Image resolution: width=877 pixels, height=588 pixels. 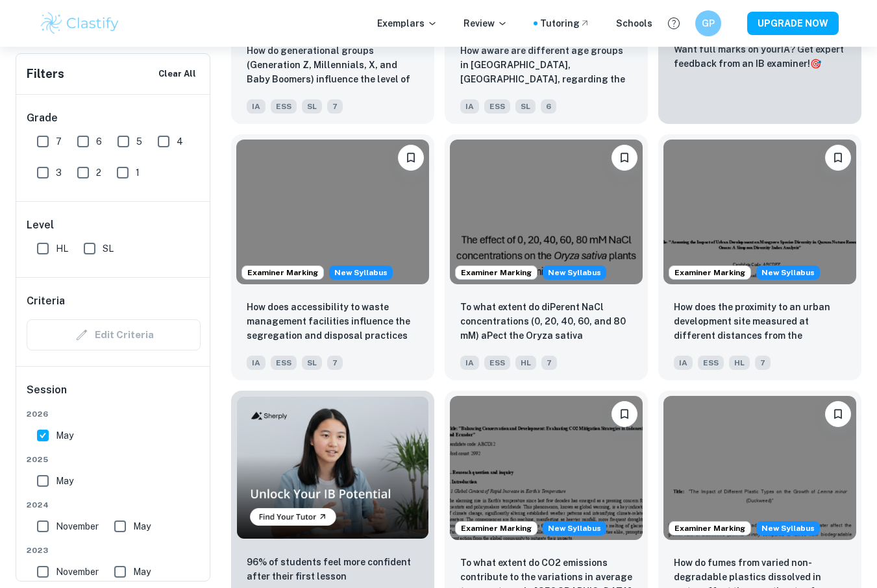 What do you see at coordinates (407, 23) in the screenshot?
I see `p: Exemplars` at bounding box center [407, 23].